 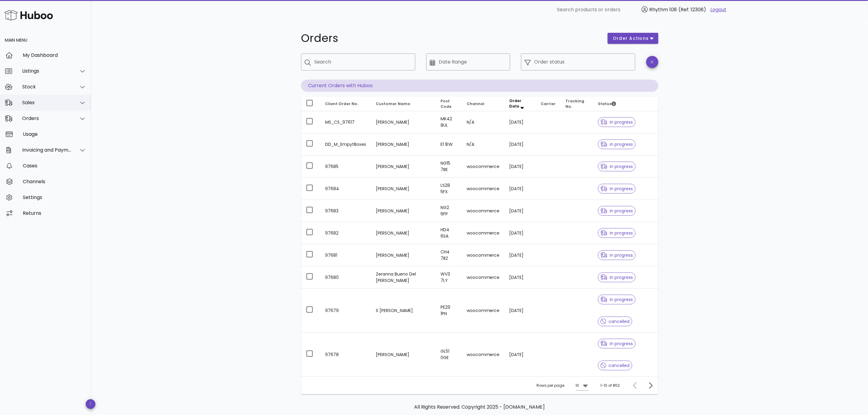 I want to click on td: PE29 1PN, so click(x=448, y=311).